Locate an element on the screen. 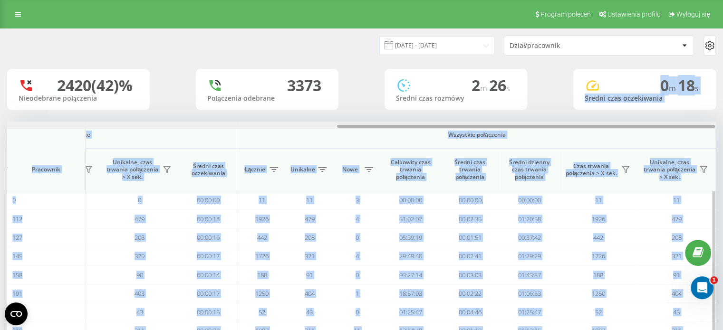  span: 1250 is located at coordinates (262, 294).